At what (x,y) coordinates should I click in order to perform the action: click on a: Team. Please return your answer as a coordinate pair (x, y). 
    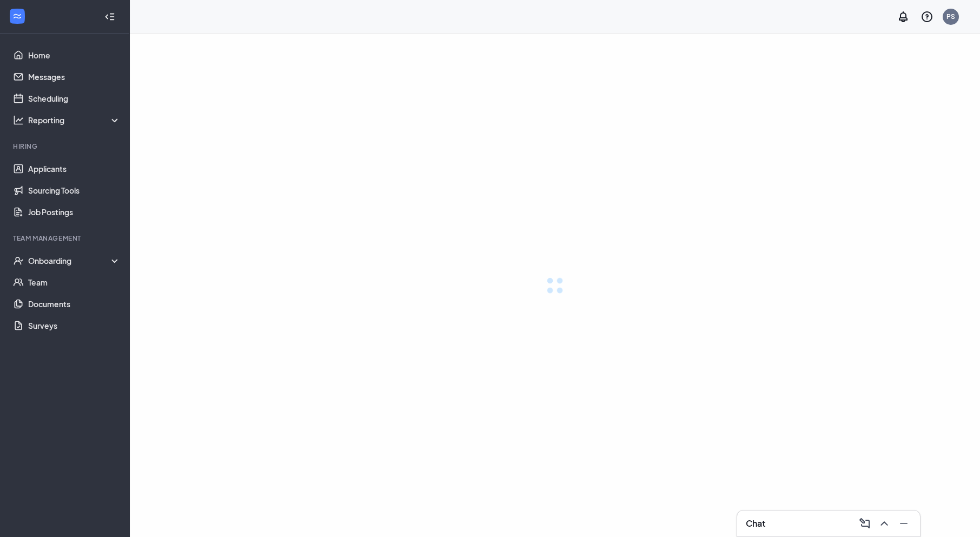
    Looking at the image, I should click on (74, 282).